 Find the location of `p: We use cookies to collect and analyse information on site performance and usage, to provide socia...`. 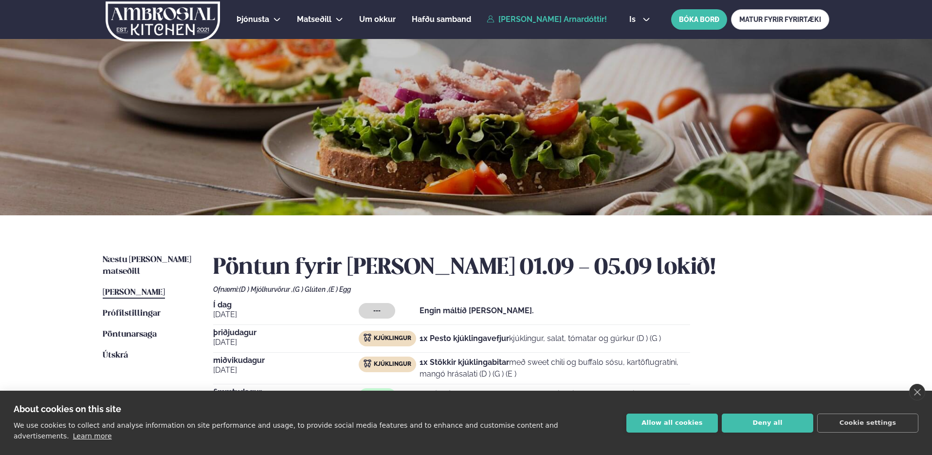

p: We use cookies to collect and analyse information on site performance and usage, to provide socia... is located at coordinates (286, 430).